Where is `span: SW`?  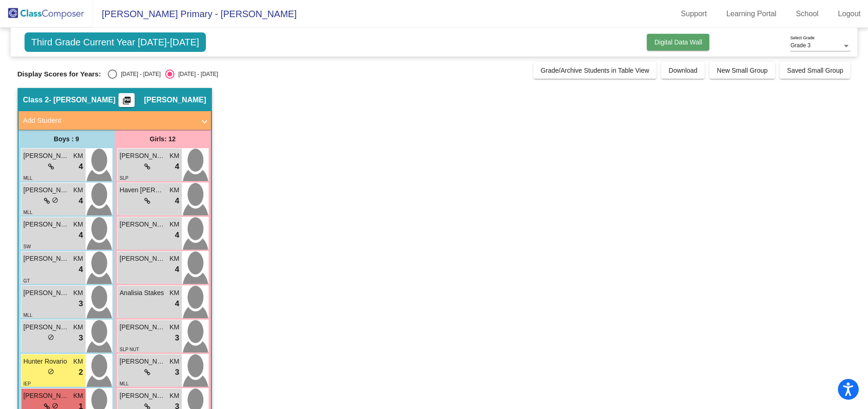 span: SW is located at coordinates (28, 246).